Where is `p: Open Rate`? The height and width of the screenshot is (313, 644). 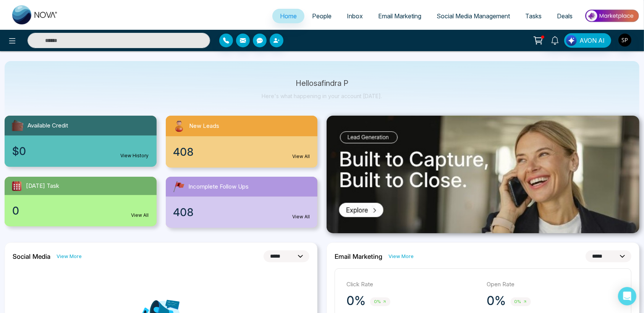
p: Open Rate is located at coordinates (553, 284).